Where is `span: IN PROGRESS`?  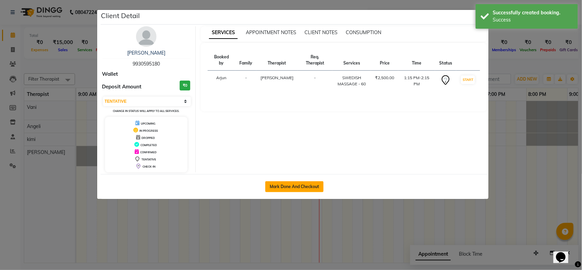
span: IN PROGRESS is located at coordinates (149, 131).